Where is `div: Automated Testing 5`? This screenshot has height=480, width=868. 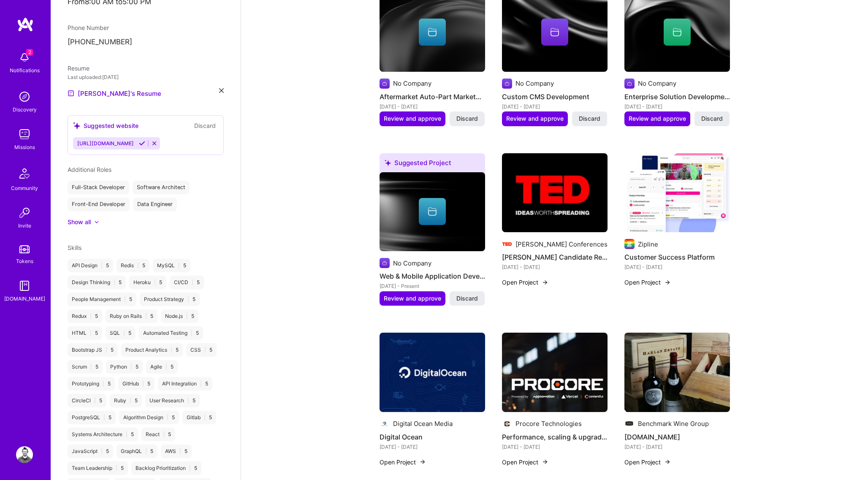
div: Automated Testing 5 is located at coordinates (171, 333).